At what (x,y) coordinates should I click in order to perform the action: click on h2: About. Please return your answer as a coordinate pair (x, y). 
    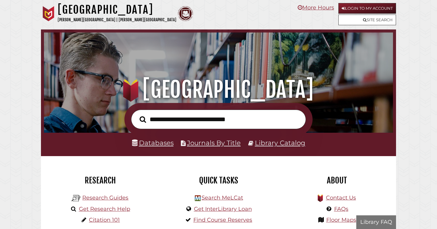
    Looking at the image, I should click on (337, 180).